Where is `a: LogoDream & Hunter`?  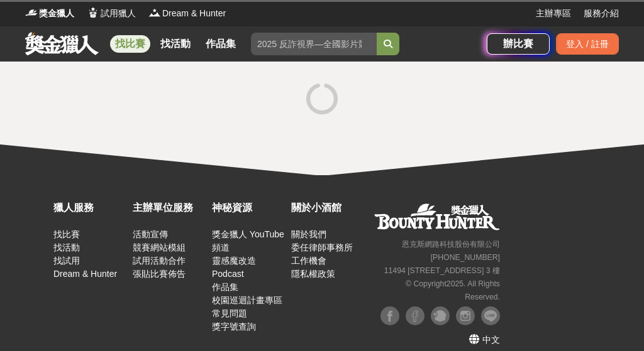 a: LogoDream & Hunter is located at coordinates (187, 14).